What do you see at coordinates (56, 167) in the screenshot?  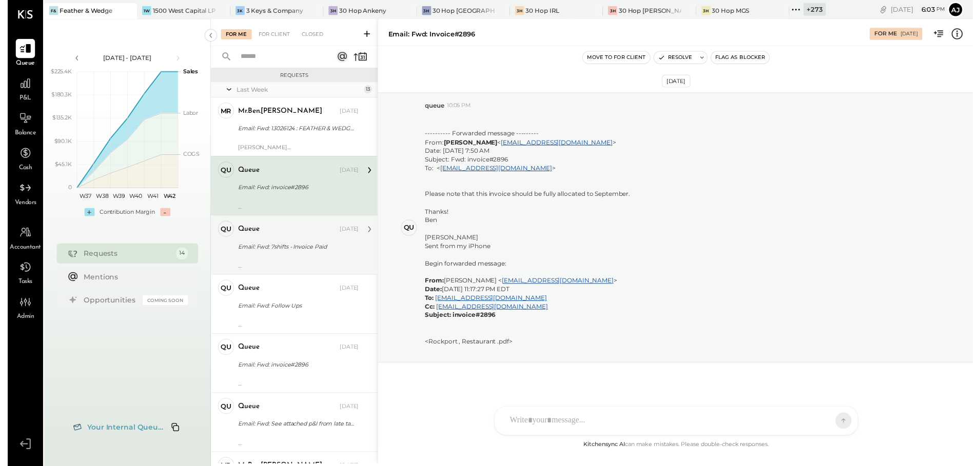 I see `text: $45.1K` at bounding box center [56, 167].